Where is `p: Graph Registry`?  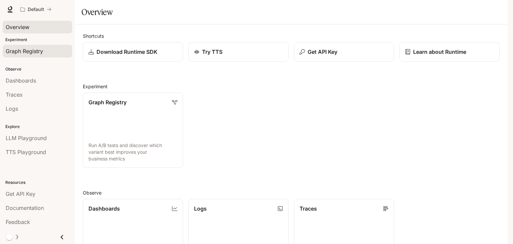 p: Graph Registry is located at coordinates (108, 102).